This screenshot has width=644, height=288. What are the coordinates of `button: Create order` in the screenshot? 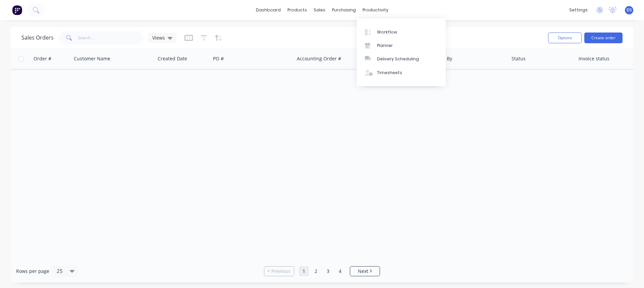 It's located at (604, 38).